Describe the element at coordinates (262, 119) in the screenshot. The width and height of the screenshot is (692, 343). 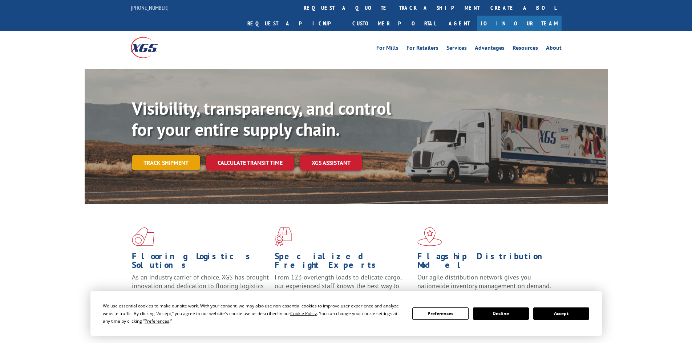
I see `b: Visibility, transparency, and control for your entire supply chain.` at that location.